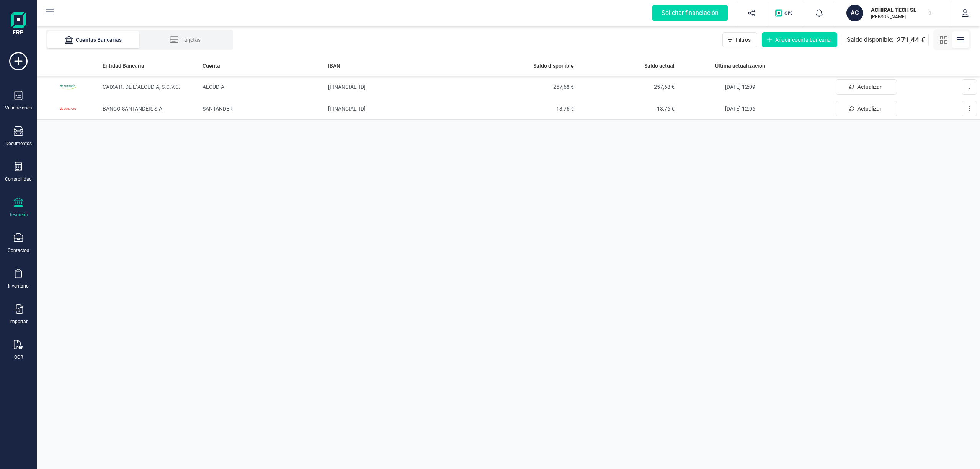 The width and height of the screenshot is (980, 469). Describe the element at coordinates (785, 13) in the screenshot. I see `button: Logo de OPS` at that location.